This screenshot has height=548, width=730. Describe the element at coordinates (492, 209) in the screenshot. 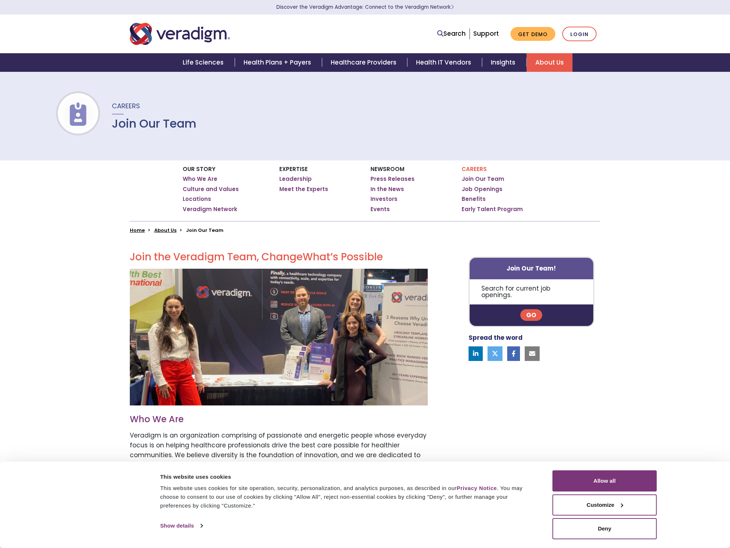

I see `a: Early Talent Program` at that location.